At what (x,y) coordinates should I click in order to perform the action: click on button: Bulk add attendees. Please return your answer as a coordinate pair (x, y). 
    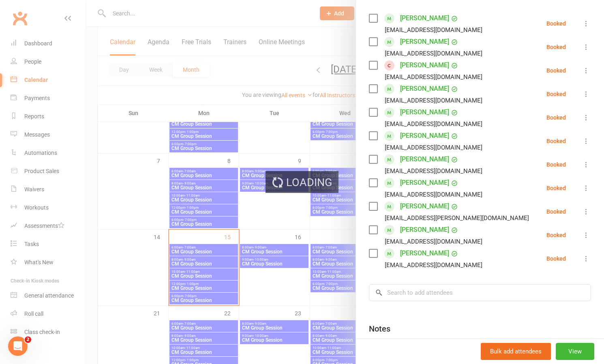
    Looking at the image, I should click on (516, 351).